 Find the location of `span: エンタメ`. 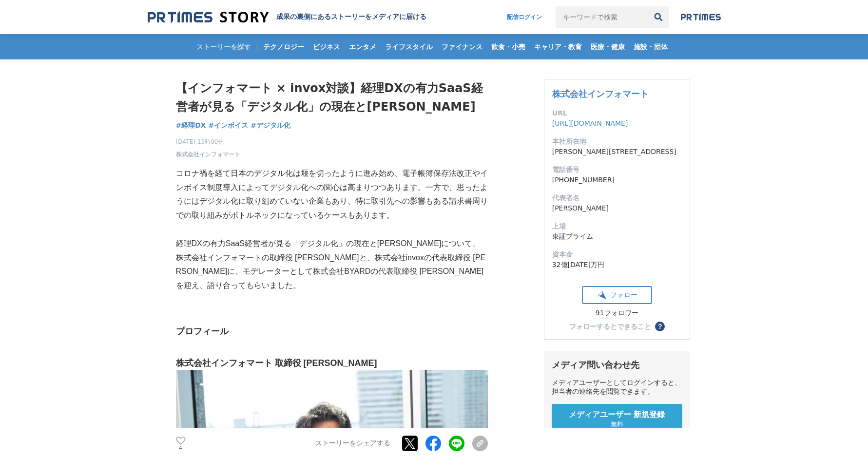

span: エンタメ is located at coordinates (363, 47).